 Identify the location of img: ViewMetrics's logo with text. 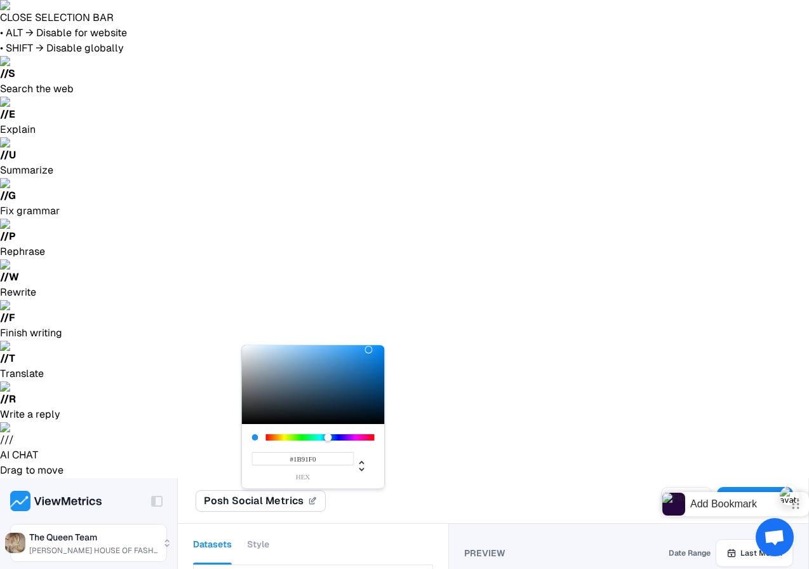
(56, 501).